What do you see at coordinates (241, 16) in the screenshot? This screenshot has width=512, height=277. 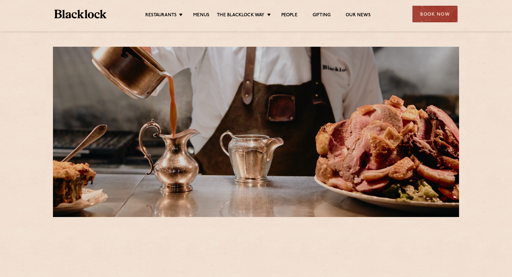 I see `a: The Blacklock Way` at bounding box center [241, 16].